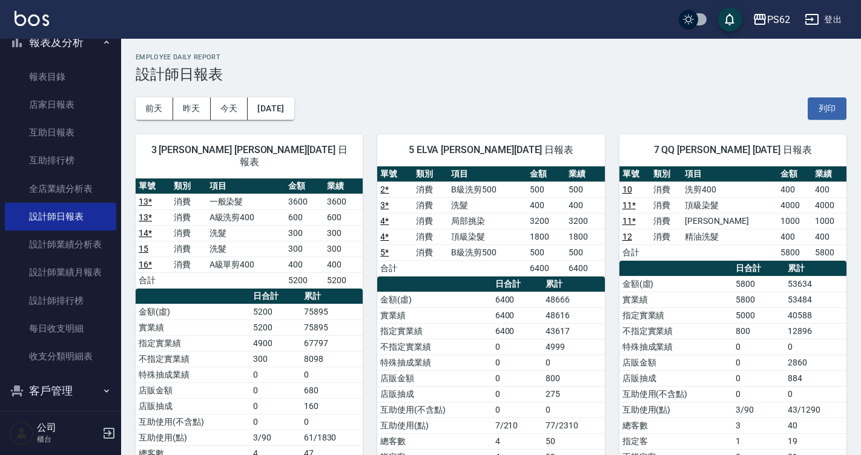 Image resolution: width=861 pixels, height=455 pixels. What do you see at coordinates (635, 253) in the screenshot?
I see `td: 合計` at bounding box center [635, 253].